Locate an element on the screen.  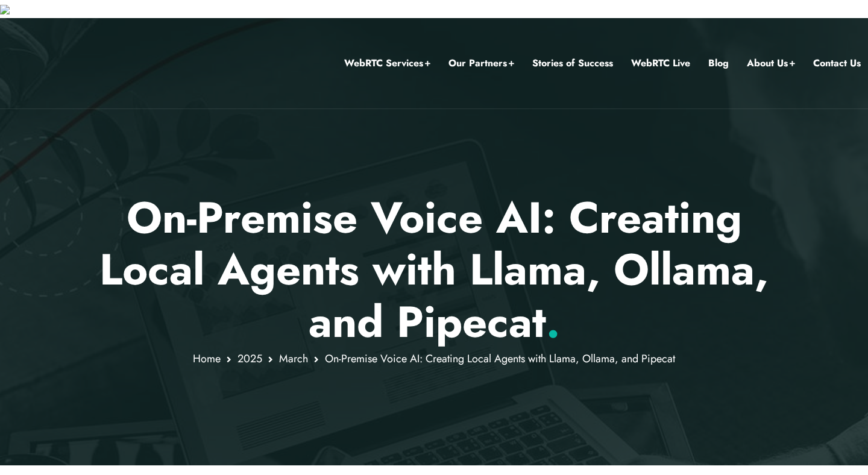
span: March is located at coordinates (293, 358).